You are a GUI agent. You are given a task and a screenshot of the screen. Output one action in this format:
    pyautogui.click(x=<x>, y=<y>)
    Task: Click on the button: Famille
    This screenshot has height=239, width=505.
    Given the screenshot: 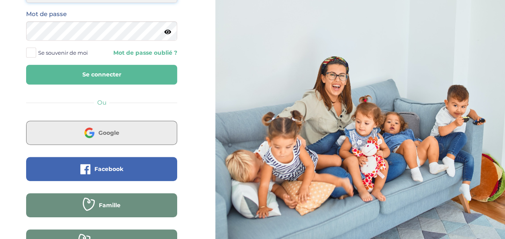 What is the action you would take?
    pyautogui.click(x=102, y=205)
    